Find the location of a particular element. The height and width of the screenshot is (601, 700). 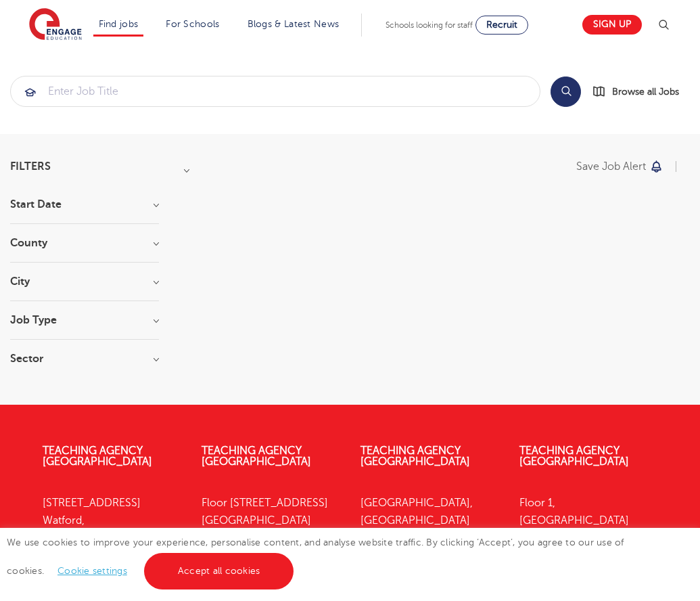

p: Save job alert is located at coordinates (611, 167).